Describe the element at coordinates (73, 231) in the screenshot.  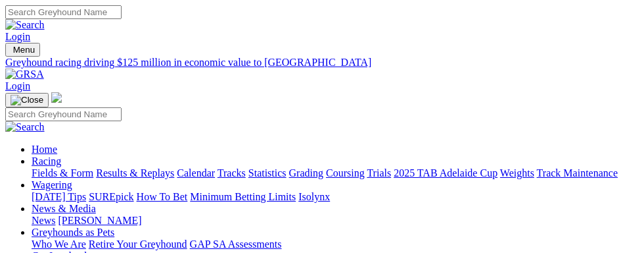
I see `a: Greyhounds as Pets` at that location.